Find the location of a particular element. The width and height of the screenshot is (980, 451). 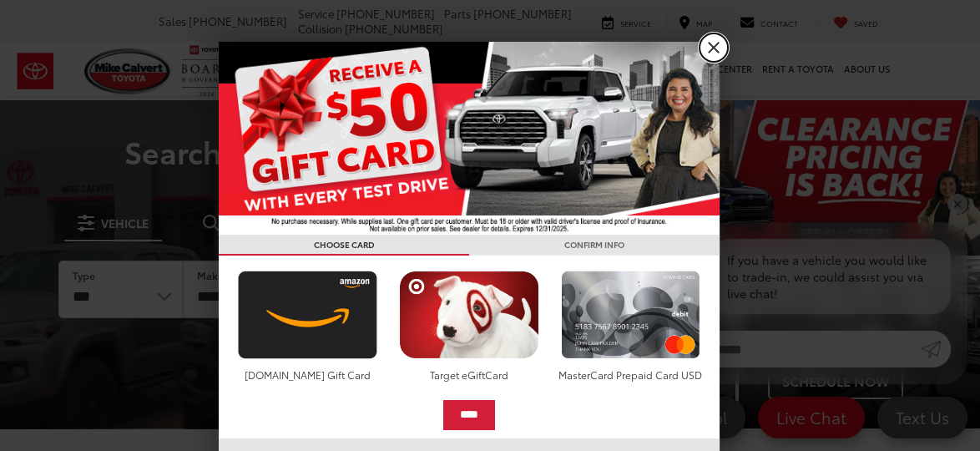

img: mastercard.png is located at coordinates (630, 314).